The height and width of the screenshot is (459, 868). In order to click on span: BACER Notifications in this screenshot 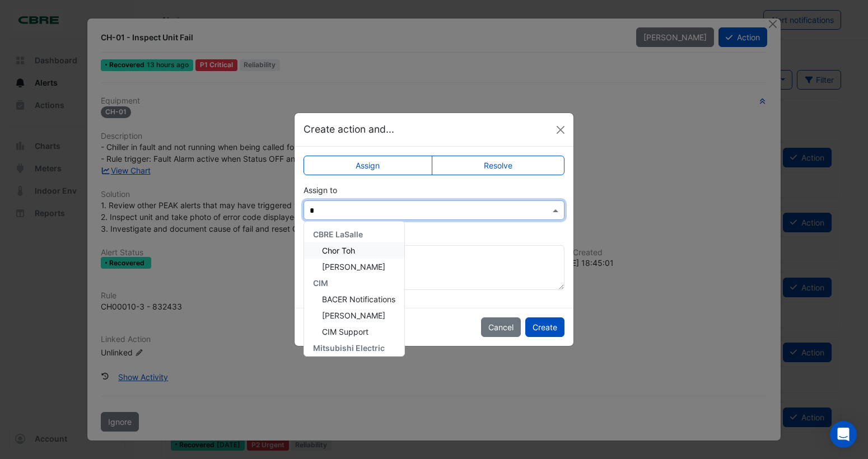, I will do `click(358, 299)`.